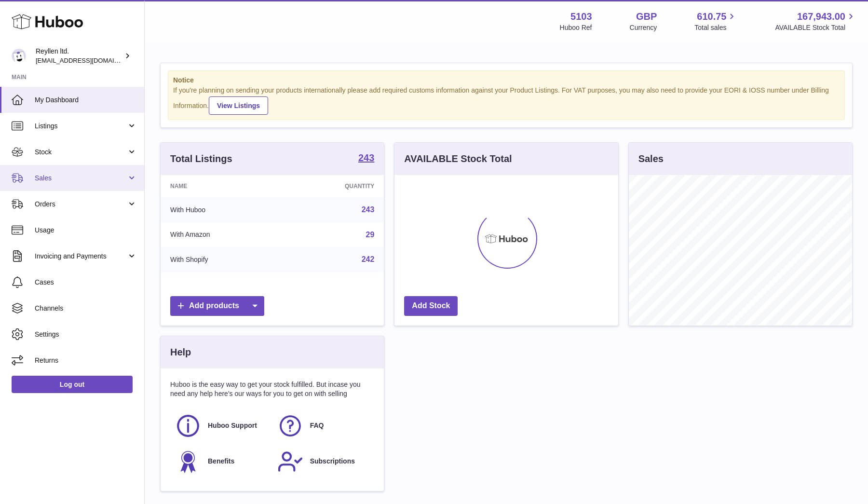 This screenshot has height=504, width=868. Describe the element at coordinates (222, 186) in the screenshot. I see `th: Name` at that location.